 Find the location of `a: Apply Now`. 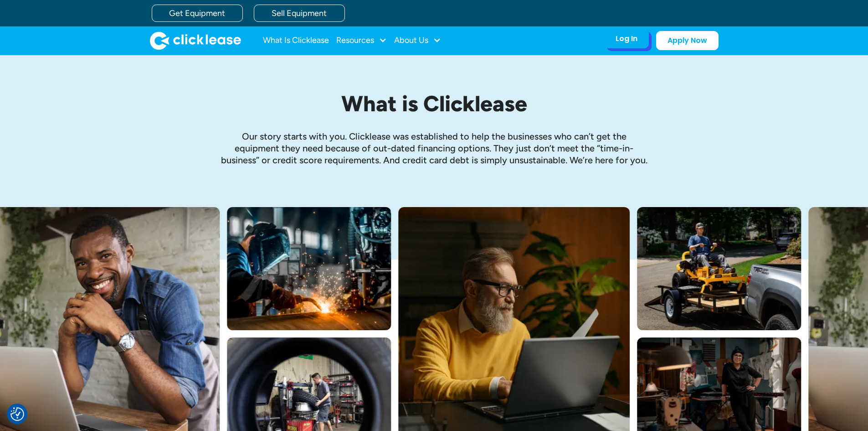

a: Apply Now is located at coordinates (687, 41).